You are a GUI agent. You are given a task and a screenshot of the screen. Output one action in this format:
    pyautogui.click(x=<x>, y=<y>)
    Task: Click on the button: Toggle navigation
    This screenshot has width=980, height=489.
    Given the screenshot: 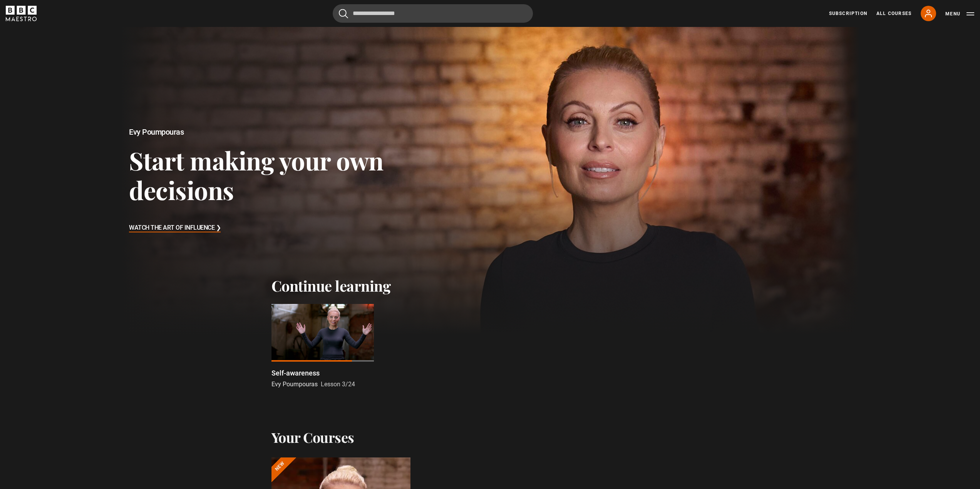 What is the action you would take?
    pyautogui.click(x=960, y=14)
    